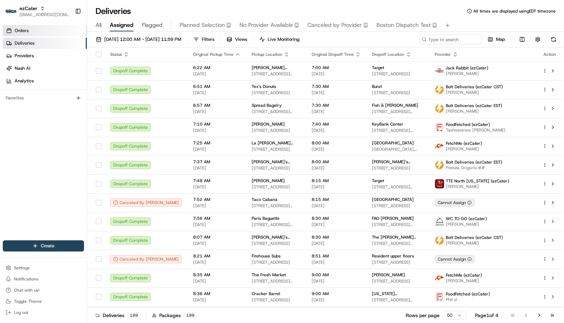 The height and width of the screenshot is (323, 564). What do you see at coordinates (204, 39) in the screenshot?
I see `button: Filters` at bounding box center [204, 39].